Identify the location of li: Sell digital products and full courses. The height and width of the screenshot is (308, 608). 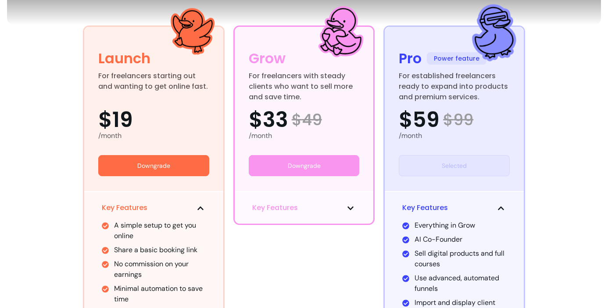
(460, 258).